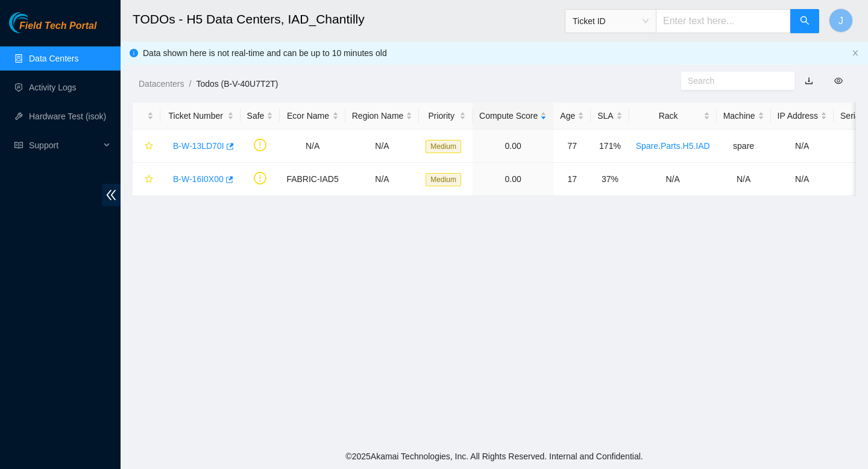  Describe the element at coordinates (855, 53) in the screenshot. I see `span: close` at that location.